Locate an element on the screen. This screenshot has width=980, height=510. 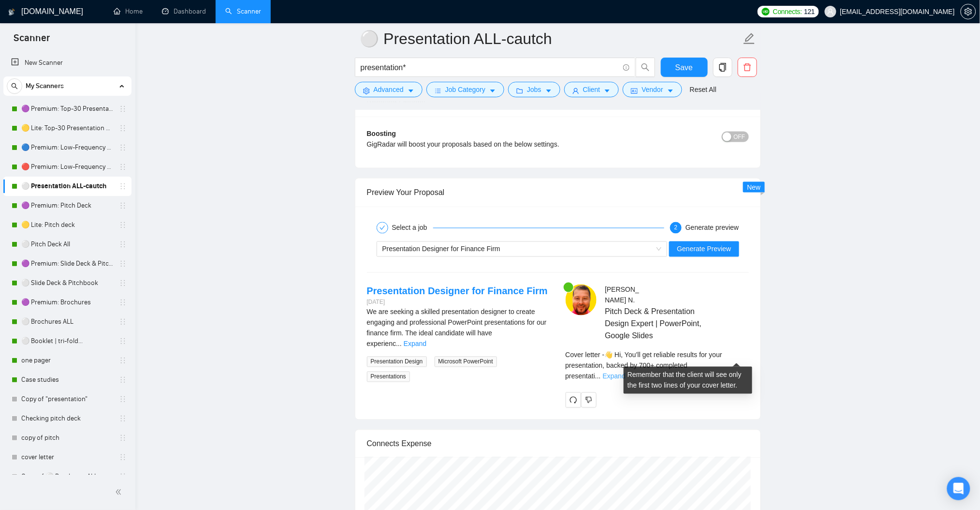
span: OFF is located at coordinates (740, 137).